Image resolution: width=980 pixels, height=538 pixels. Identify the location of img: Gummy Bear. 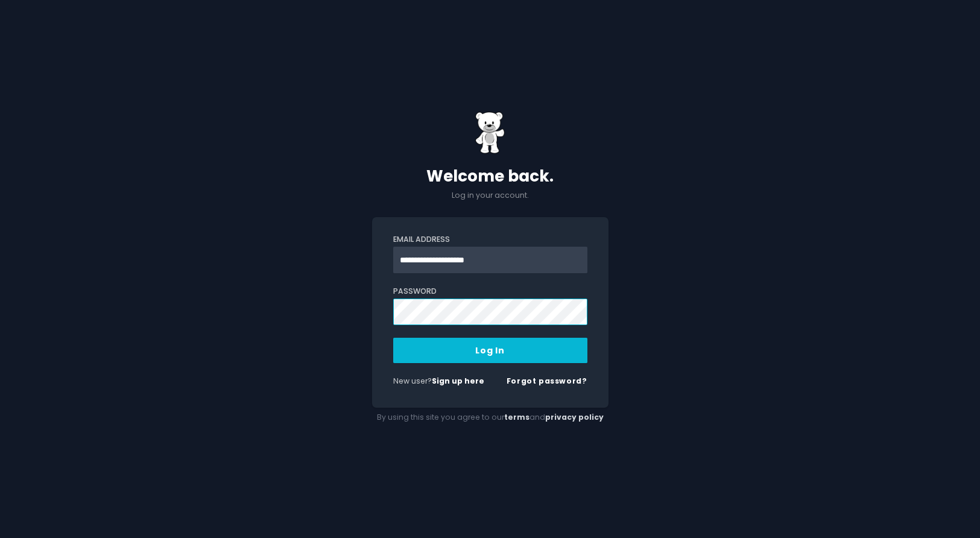
(490, 133).